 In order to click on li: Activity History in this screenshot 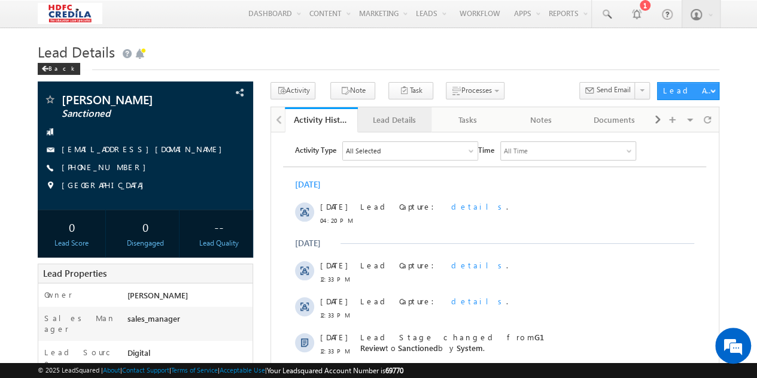, I will do `click(321, 119)`.